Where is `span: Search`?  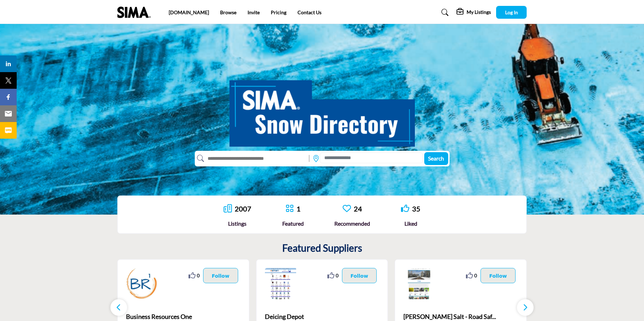 span: Search is located at coordinates (436, 158).